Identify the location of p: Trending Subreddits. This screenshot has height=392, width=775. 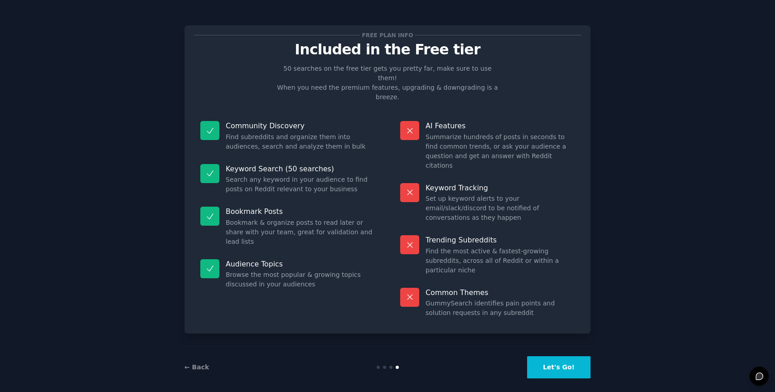
(500, 240).